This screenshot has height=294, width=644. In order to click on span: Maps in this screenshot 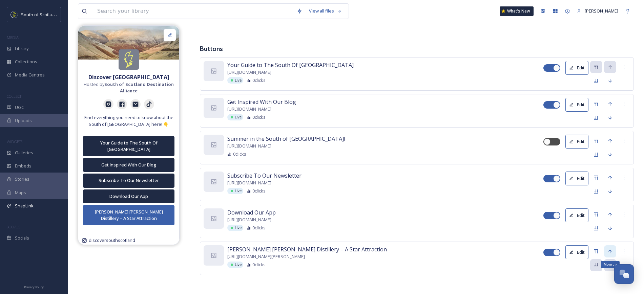, I will do `click(20, 193)`.